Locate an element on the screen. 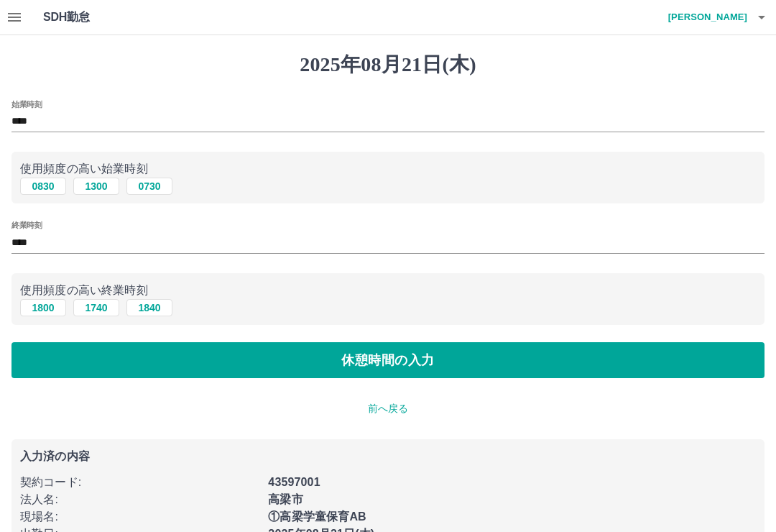 This screenshot has height=532, width=776. p: 法人名 : is located at coordinates (140, 499).